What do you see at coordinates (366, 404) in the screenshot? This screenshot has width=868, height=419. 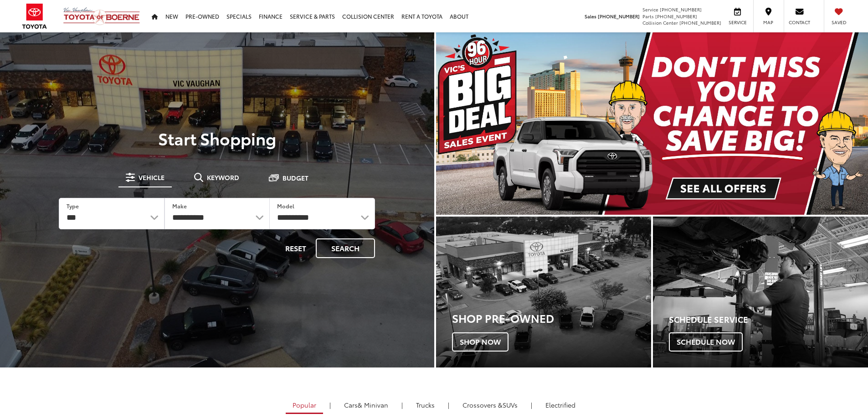 I see `a: Cars` at bounding box center [366, 404].